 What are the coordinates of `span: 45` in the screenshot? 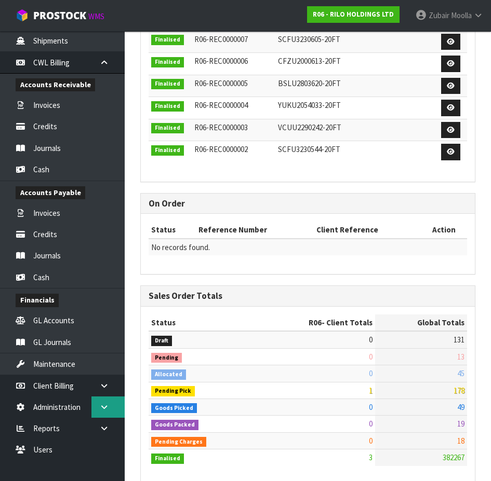 It's located at (461, 373).